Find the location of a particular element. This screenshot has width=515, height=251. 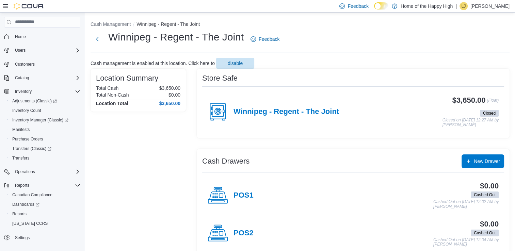

div: Laura Jenkinson is located at coordinates (463, 6).